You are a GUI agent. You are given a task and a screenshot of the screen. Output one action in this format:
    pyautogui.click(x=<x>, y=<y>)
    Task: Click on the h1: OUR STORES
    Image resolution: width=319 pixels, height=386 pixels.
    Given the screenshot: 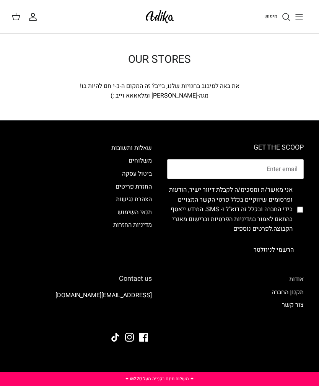 What is the action you would take?
    pyautogui.click(x=160, y=60)
    